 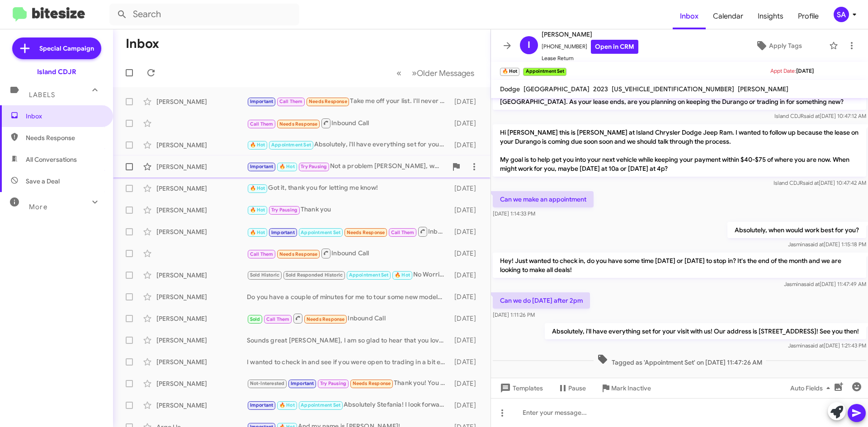 I want to click on h1: Inbox, so click(x=143, y=44).